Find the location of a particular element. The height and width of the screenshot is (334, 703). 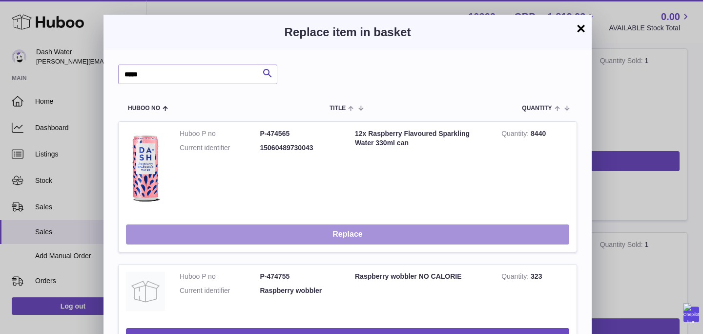

dd: 15060489730043 is located at coordinates (300, 147).